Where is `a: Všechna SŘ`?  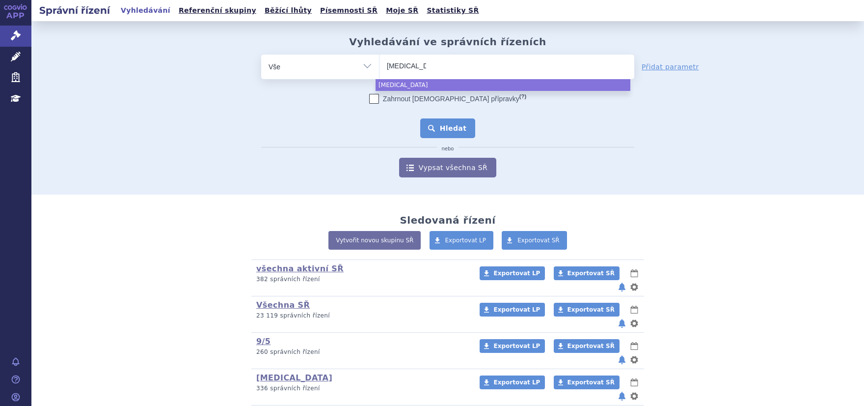
a: Všechna SŘ is located at coordinates (283, 304).